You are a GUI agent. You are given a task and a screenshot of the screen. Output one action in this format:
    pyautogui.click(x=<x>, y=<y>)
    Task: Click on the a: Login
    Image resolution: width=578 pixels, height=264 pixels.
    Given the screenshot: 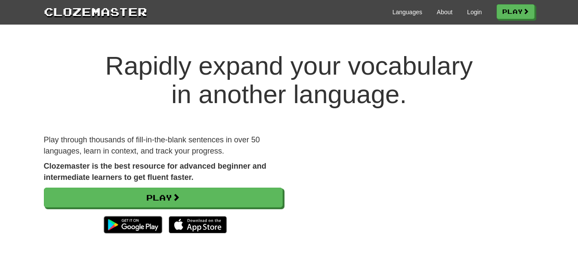 What is the action you would take?
    pyautogui.click(x=475, y=12)
    